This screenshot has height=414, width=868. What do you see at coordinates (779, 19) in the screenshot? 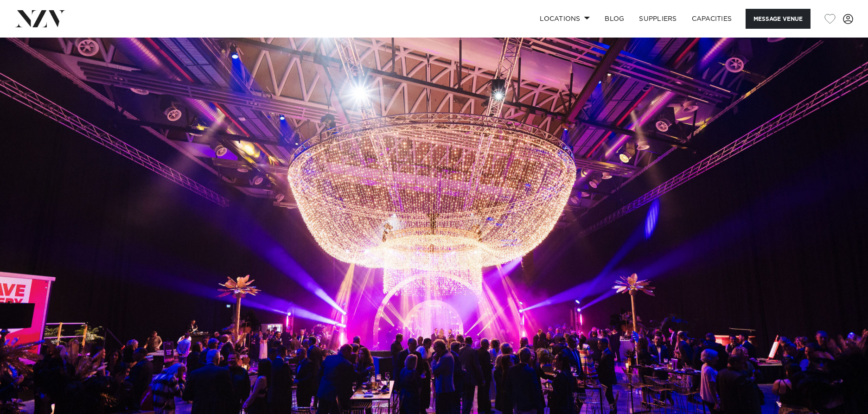
I see `button: Message Venue` at bounding box center [779, 19].